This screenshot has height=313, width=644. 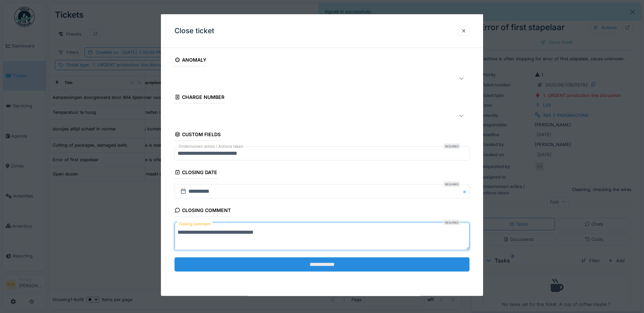 I want to click on div: Custom fields, so click(x=197, y=135).